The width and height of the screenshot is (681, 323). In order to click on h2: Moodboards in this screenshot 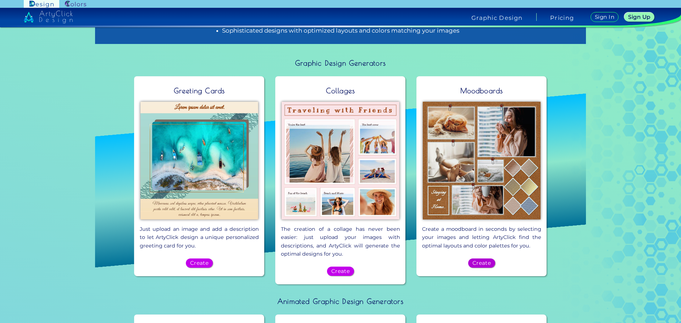, I will do `click(482, 91)`.